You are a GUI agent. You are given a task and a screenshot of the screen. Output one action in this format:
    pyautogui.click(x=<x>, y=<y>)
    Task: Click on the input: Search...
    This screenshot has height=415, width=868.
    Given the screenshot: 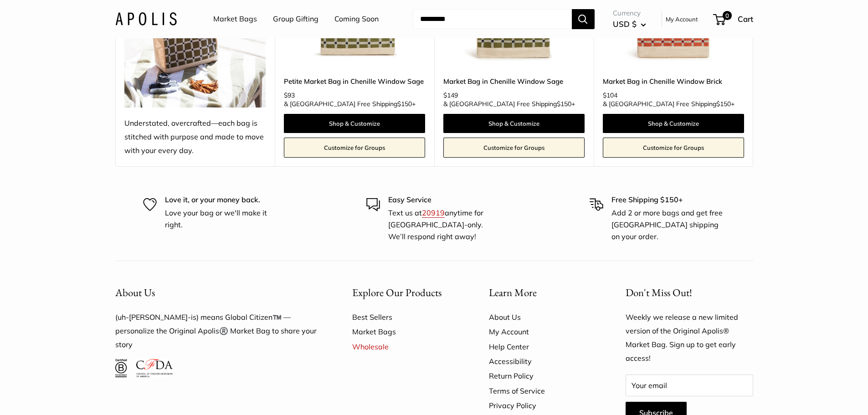 What is the action you would take?
    pyautogui.click(x=492, y=19)
    